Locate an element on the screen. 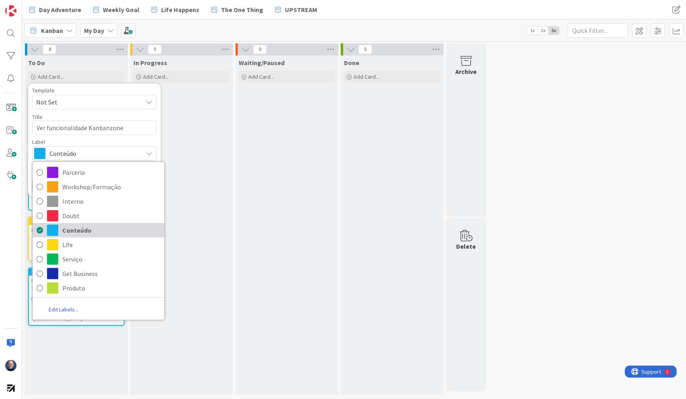  a: Life is located at coordinates (98, 245).